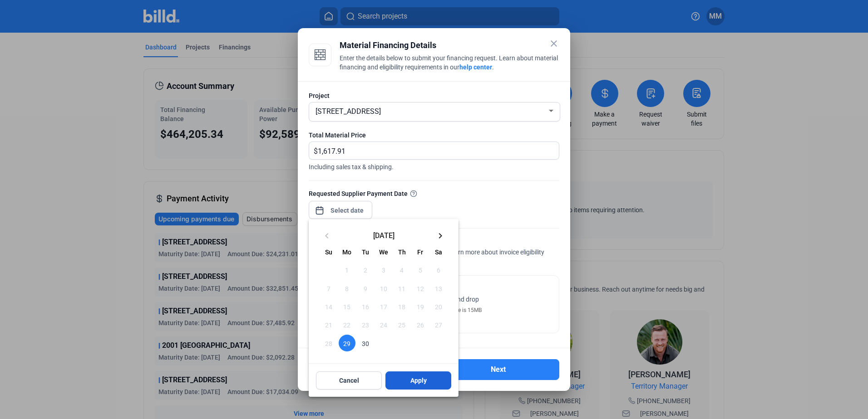  Describe the element at coordinates (420, 289) in the screenshot. I see `span: 12` at that location.